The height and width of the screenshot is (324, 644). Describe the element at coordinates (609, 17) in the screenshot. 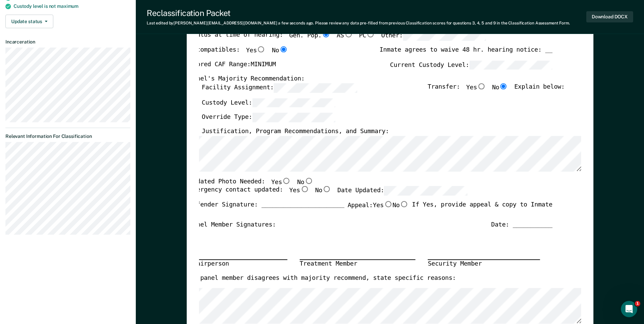

I see `button: Download DOCX` at that location.